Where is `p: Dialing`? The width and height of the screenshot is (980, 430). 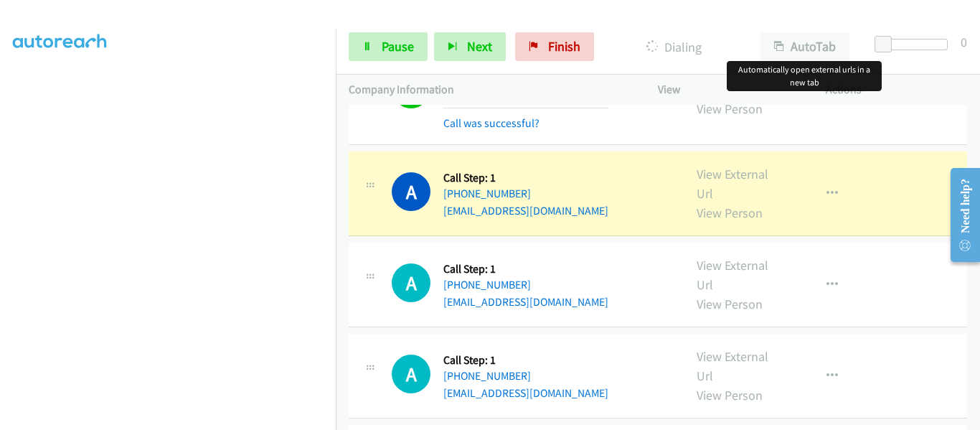 p: Dialing is located at coordinates (674, 47).